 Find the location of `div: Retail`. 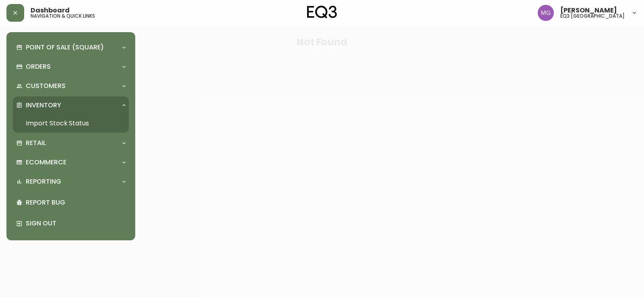

div: Retail is located at coordinates (71, 143).